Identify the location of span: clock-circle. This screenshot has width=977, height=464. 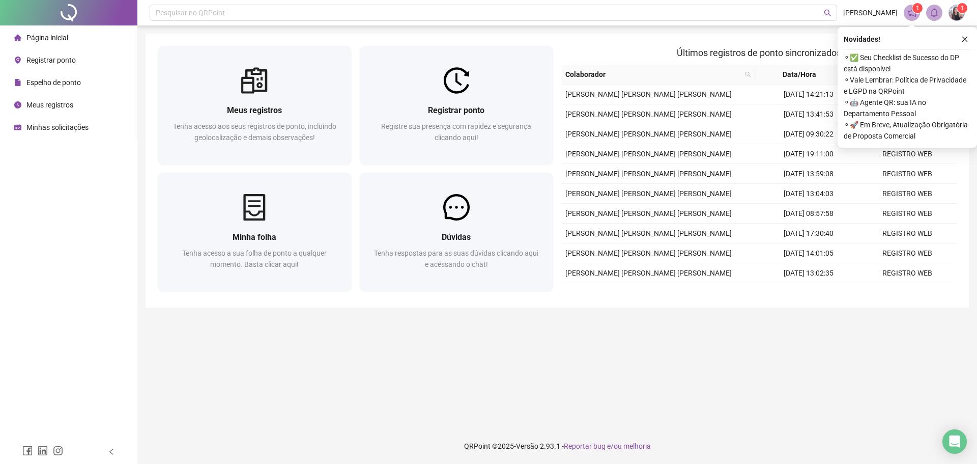
(18, 105).